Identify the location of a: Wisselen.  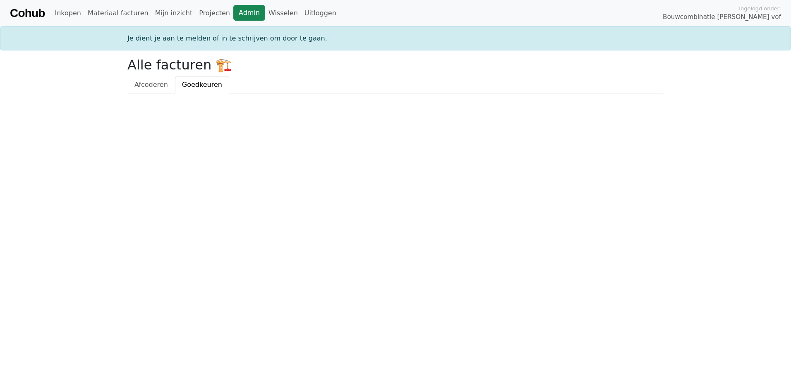
(283, 13).